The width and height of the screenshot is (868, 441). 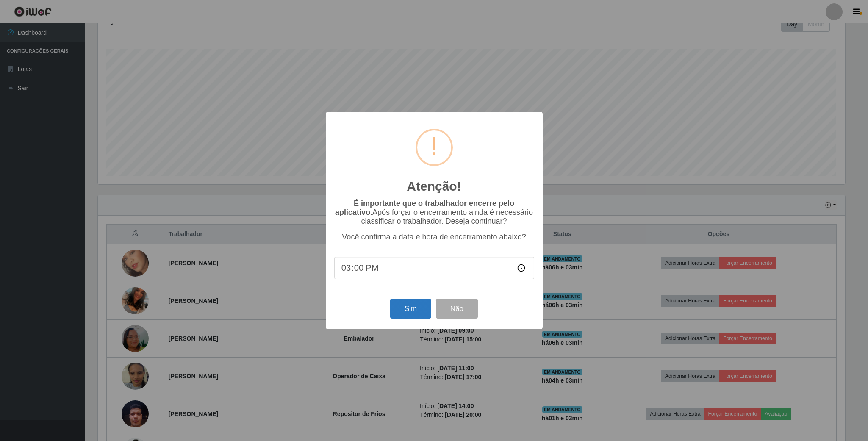 I want to click on h2: Atenção!, so click(x=434, y=187).